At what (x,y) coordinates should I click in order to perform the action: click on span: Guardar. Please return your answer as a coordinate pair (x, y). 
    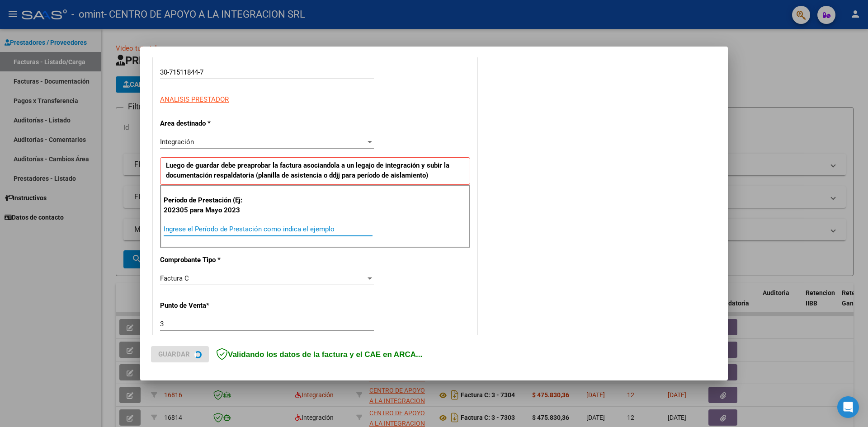
    Looking at the image, I should click on (174, 354).